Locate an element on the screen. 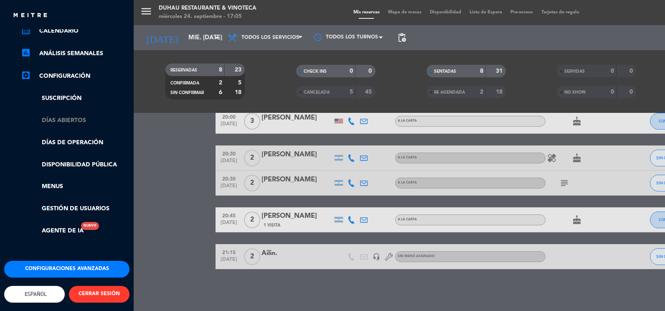 The height and width of the screenshot is (311, 665). a: Menus is located at coordinates (75, 186).